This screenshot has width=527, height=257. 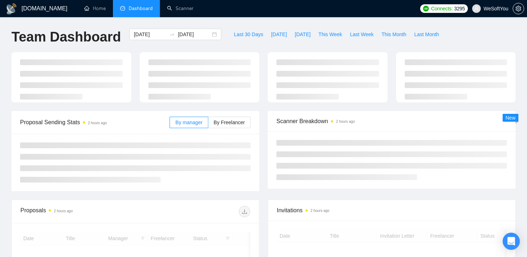 I want to click on img: upwork-logo.png, so click(x=426, y=9).